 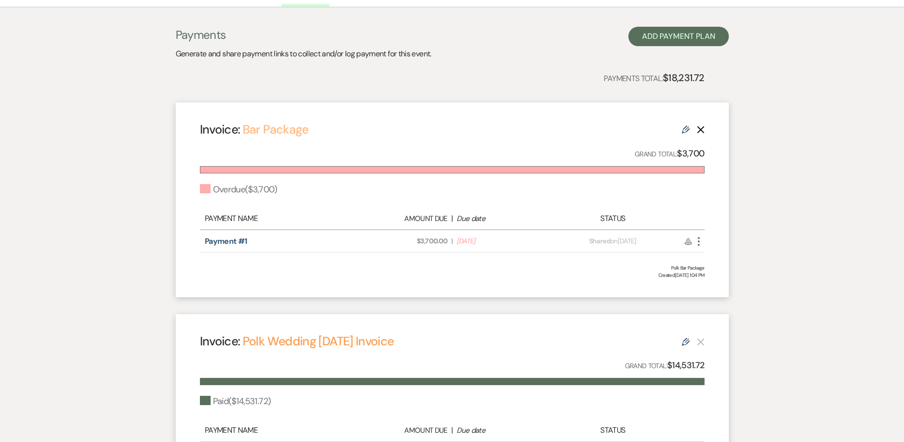 I want to click on div: Polk Bar Package, so click(x=452, y=267).